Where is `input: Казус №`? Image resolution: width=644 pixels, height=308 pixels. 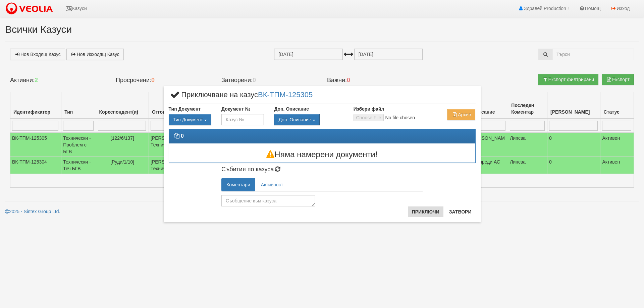 input: Казус № is located at coordinates (243, 119).